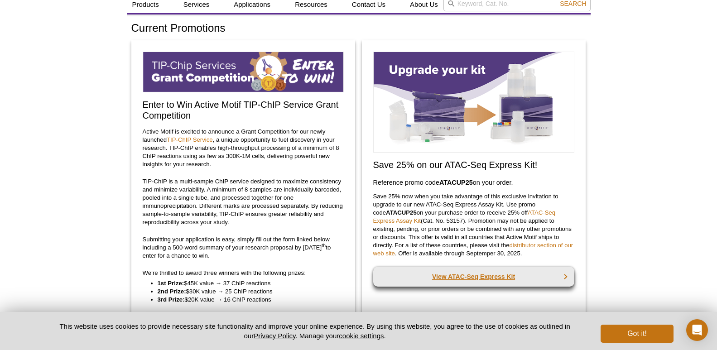 This screenshot has height=350, width=717. Describe the element at coordinates (697, 330) in the screenshot. I see `div: Open Intercom Messenger` at that location.